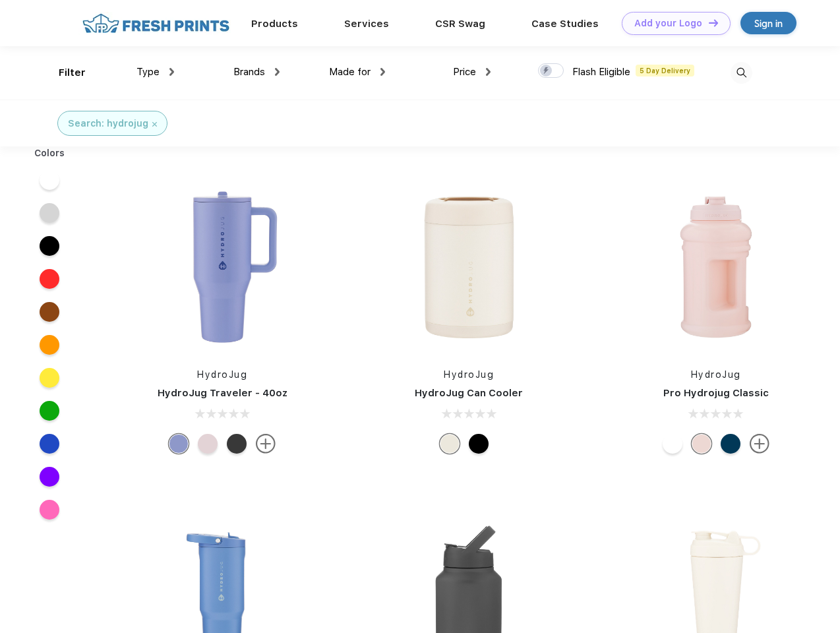 The width and height of the screenshot is (840, 633). I want to click on a: Pro Hydrojug Classic, so click(716, 393).